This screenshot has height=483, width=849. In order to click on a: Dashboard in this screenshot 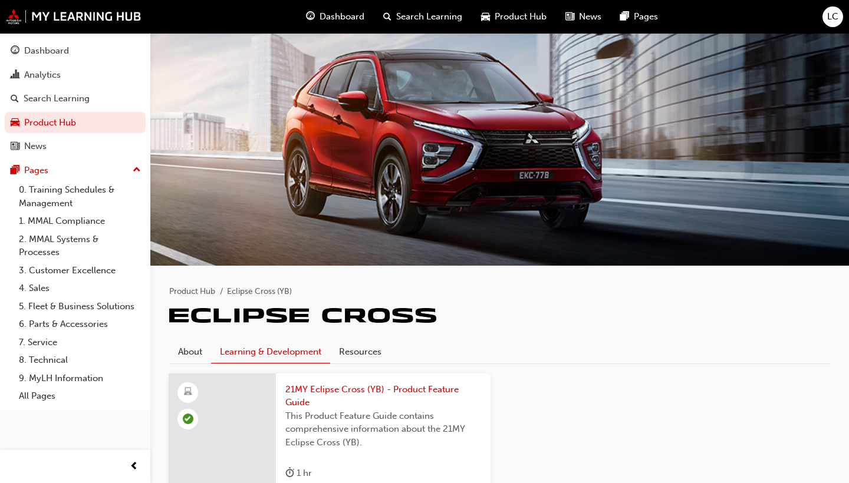, I will do `click(75, 51)`.